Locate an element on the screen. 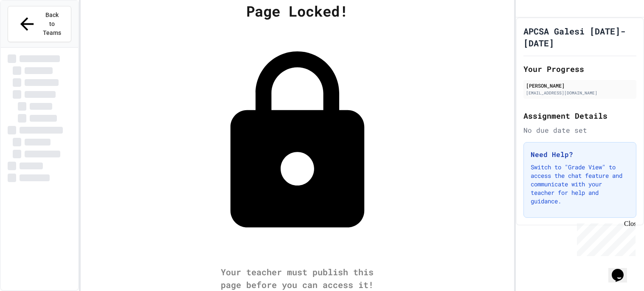 This screenshot has width=644, height=291. div: No due date set is located at coordinates (580, 130).